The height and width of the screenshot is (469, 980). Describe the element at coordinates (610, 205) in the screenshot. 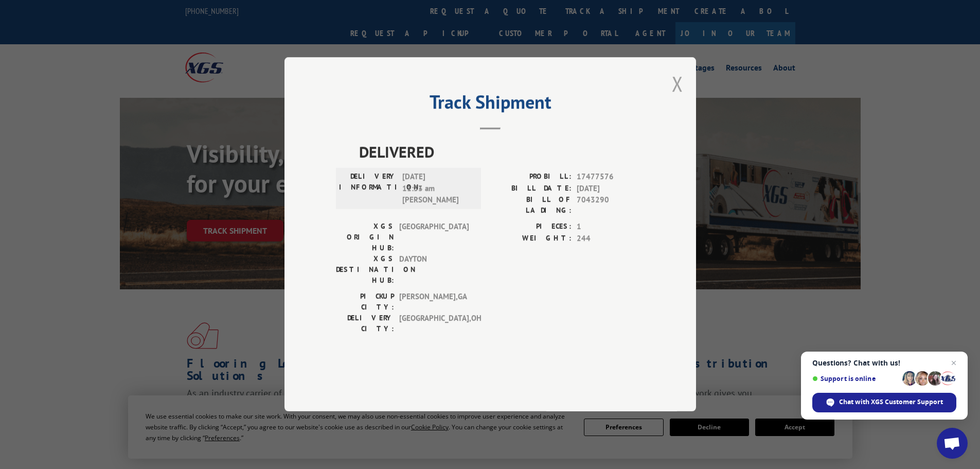

I see `span: 7043290` at that location.